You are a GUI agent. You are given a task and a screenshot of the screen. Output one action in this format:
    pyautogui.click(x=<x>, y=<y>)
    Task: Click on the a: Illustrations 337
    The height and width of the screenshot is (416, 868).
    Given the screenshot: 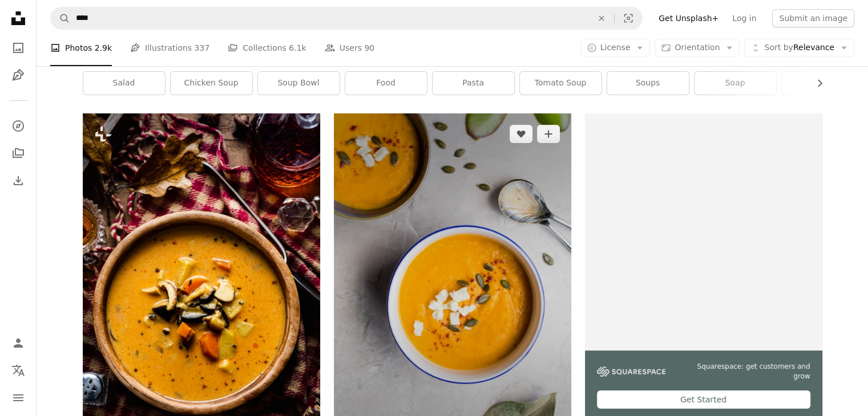 What is the action you would take?
    pyautogui.click(x=170, y=48)
    